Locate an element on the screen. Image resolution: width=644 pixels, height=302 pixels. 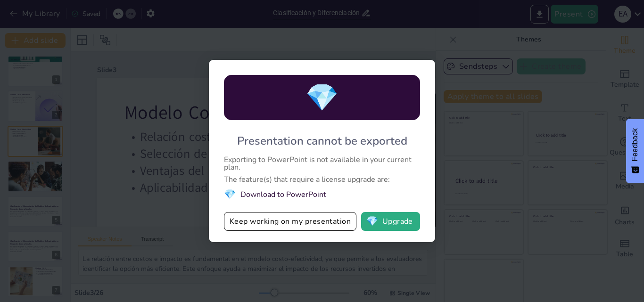
button: Feedback - Show survey is located at coordinates (635, 151).